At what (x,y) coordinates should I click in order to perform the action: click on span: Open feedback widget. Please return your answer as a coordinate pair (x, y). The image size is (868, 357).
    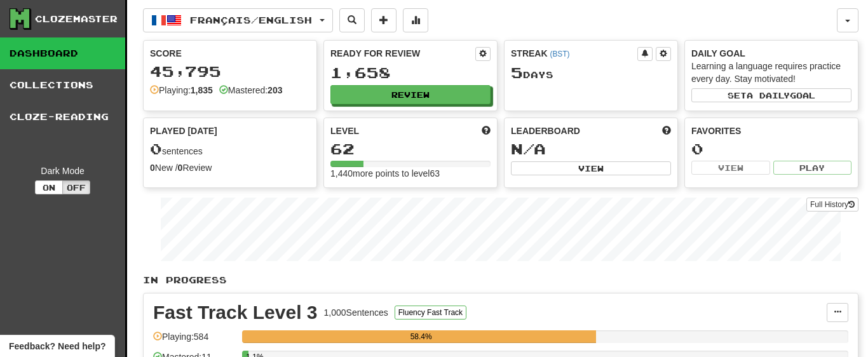
    Looking at the image, I should click on (57, 347).